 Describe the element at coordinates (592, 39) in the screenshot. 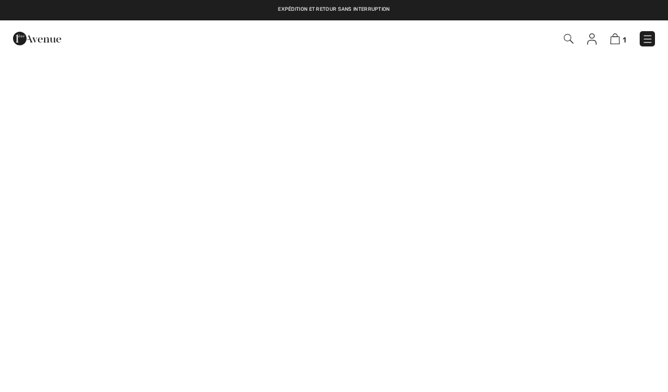

I see `img: Mes infos` at that location.